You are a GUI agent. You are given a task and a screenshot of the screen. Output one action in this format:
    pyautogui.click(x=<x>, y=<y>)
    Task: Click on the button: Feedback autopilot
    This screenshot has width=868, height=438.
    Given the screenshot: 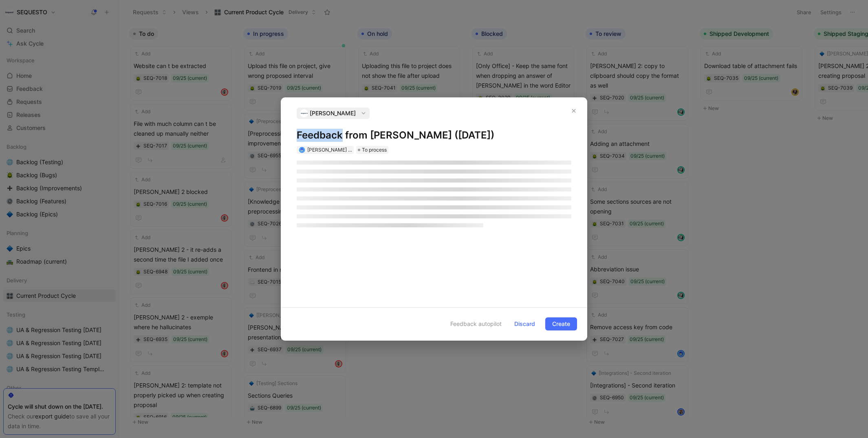 What is the action you would take?
    pyautogui.click(x=469, y=324)
    